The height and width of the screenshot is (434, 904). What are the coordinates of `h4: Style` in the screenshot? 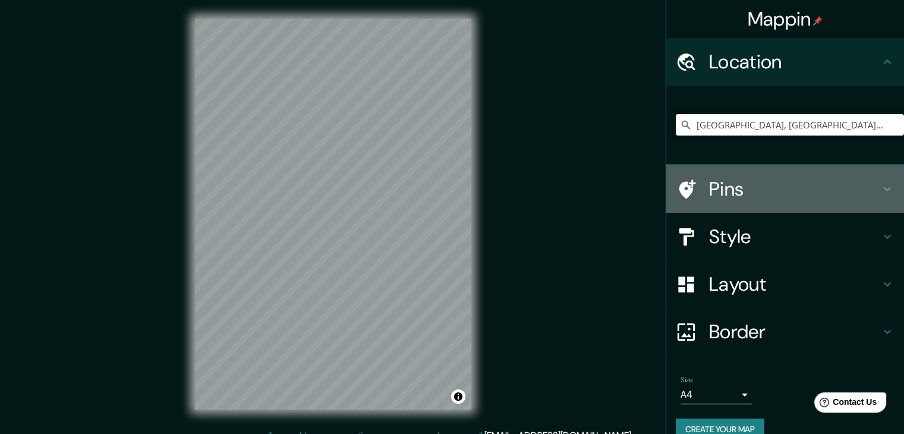 It's located at (795, 237).